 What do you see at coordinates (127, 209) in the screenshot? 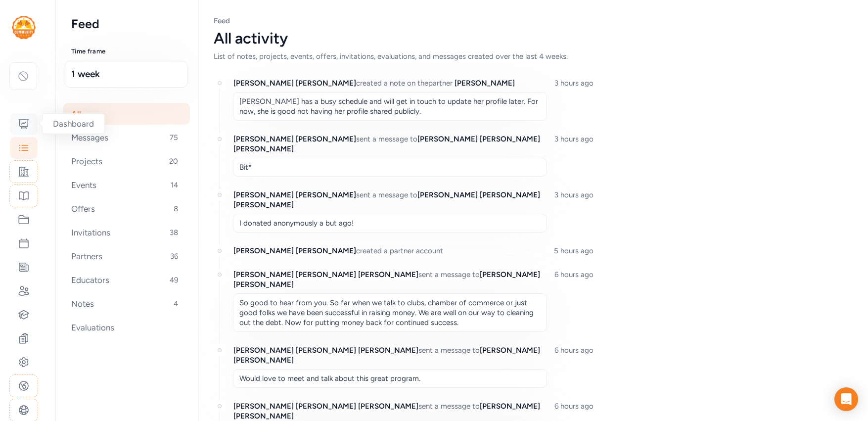
I see `div: Offers` at bounding box center [127, 209].